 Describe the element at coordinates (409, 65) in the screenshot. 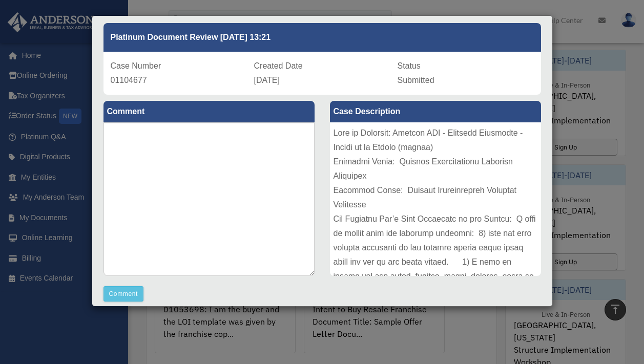

I see `span: Status` at that location.